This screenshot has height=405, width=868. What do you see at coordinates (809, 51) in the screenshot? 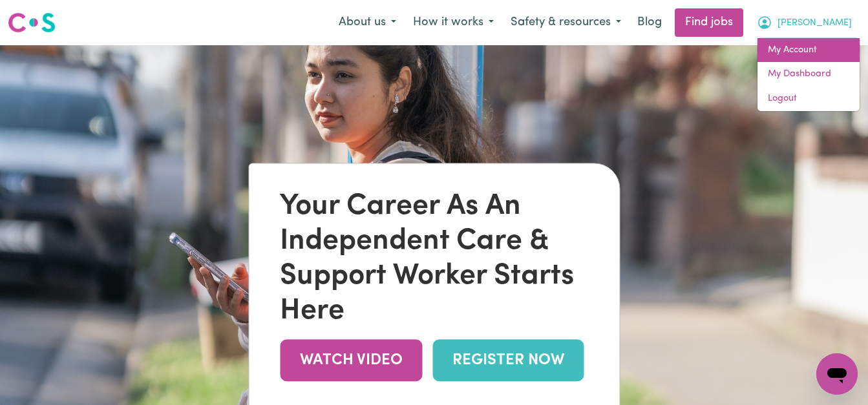
I see `a: My Account` at bounding box center [809, 51].